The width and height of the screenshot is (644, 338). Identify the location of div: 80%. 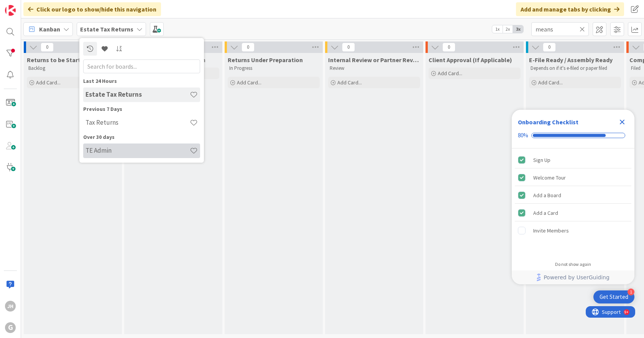
(523, 135).